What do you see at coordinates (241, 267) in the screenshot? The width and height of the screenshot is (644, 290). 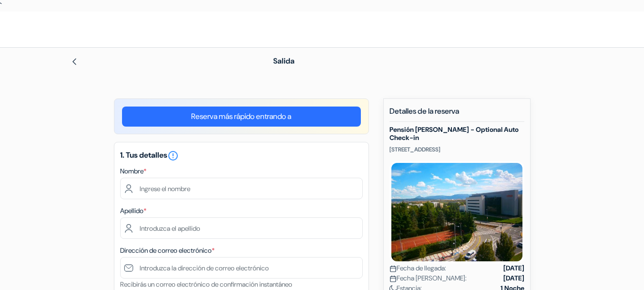 I see `input: Introduzca la dirección de correo electrónico` at bounding box center [241, 267].